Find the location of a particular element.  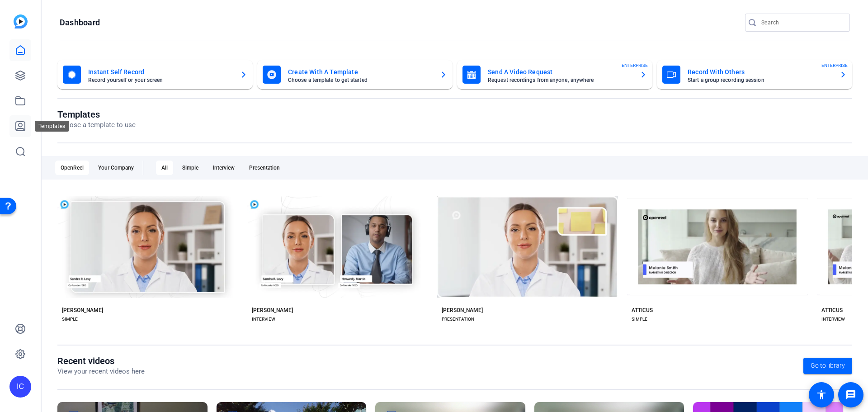

p: Choose a template to use is located at coordinates (96, 125).